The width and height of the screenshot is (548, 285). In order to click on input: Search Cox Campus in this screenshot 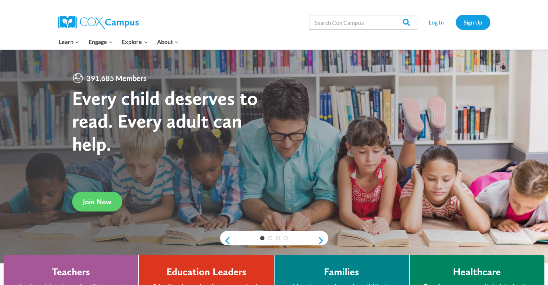, I will do `click(363, 22)`.